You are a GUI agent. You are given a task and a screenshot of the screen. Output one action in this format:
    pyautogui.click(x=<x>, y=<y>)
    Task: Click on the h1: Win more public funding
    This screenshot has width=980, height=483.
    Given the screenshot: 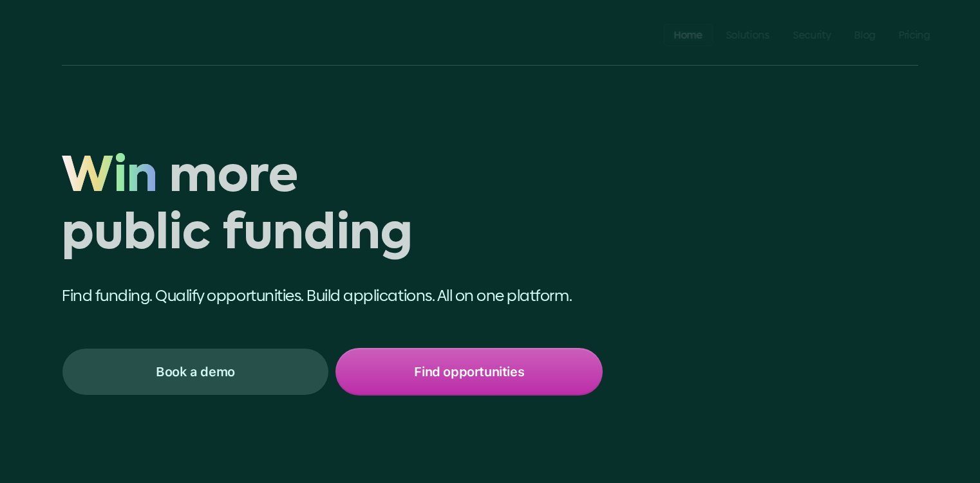 What is the action you would take?
    pyautogui.click(x=332, y=207)
    